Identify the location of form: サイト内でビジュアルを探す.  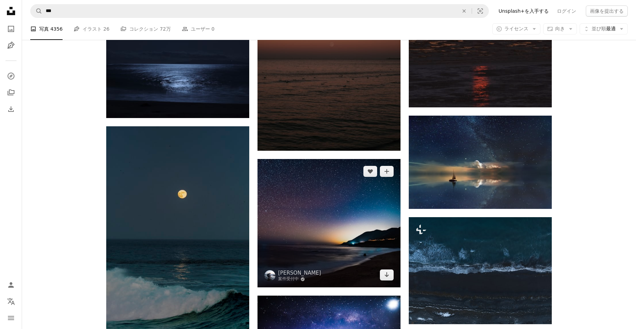
(260, 11).